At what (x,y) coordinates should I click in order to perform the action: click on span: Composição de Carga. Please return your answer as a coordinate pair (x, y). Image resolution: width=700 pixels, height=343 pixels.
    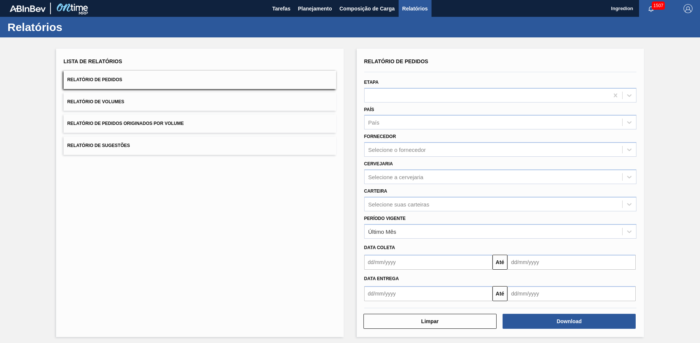
    Looking at the image, I should click on (367, 9).